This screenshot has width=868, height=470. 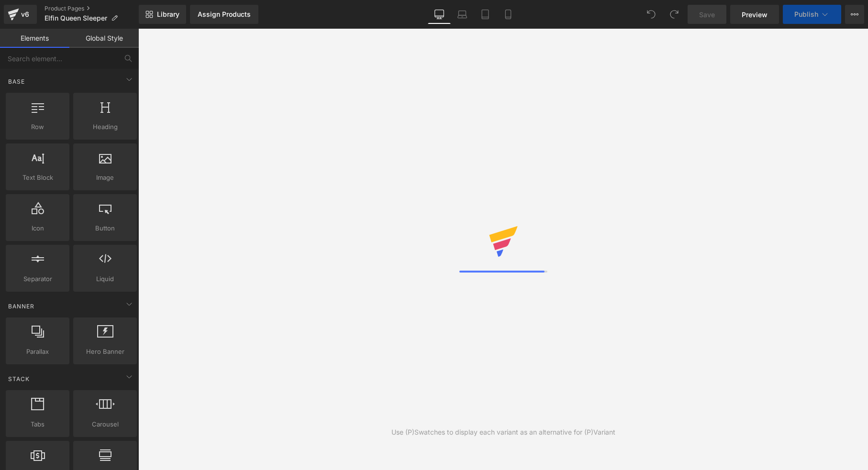 What do you see at coordinates (224, 14) in the screenshot?
I see `div: Assign Products` at bounding box center [224, 14].